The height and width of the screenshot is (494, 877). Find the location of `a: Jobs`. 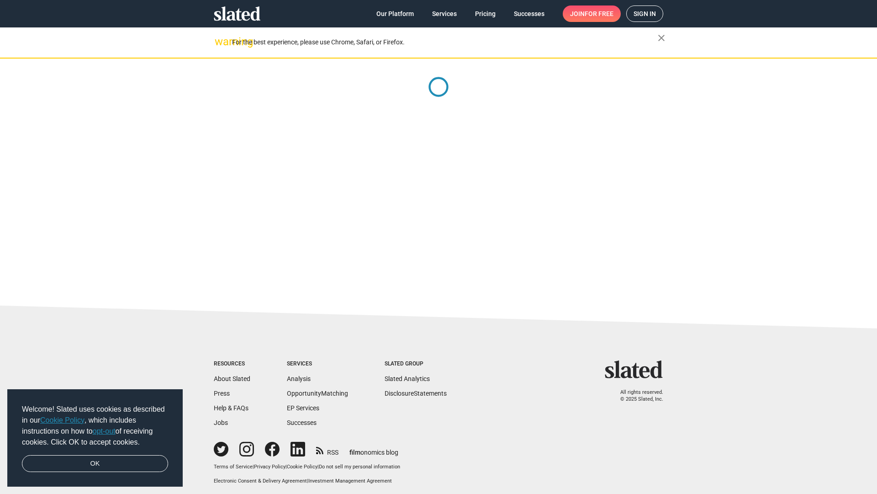

a: Jobs is located at coordinates (221, 422).